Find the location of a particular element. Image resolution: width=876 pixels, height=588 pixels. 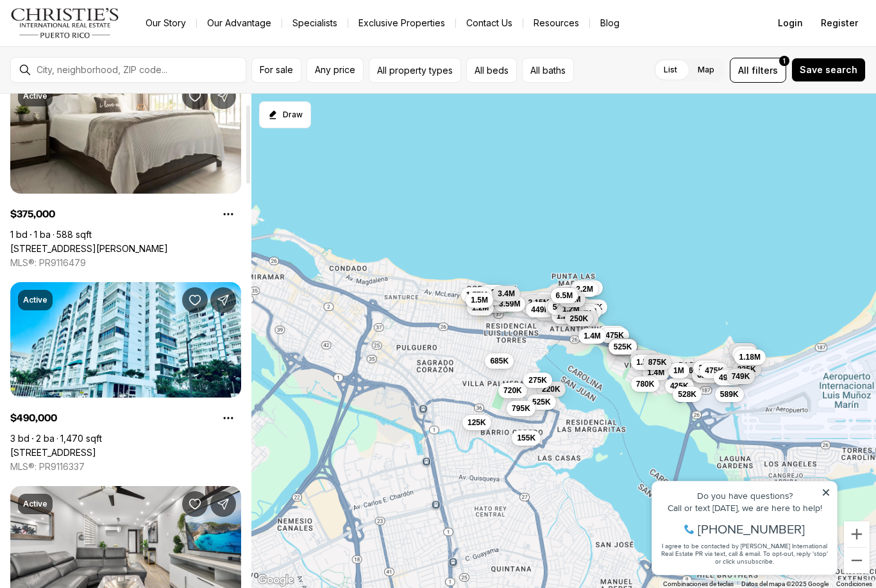

span: 220K is located at coordinates (551, 389).